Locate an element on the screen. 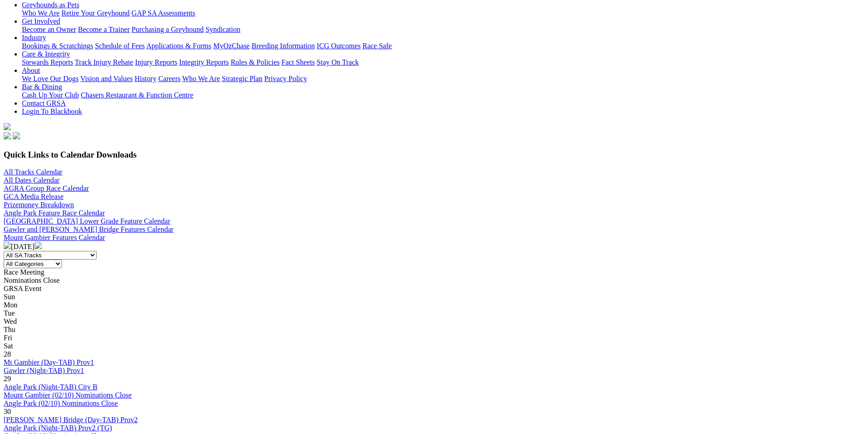 This screenshot has width=868, height=434. a: Angle Park (Night-TAB) Prov2 (TG) is located at coordinates (58, 428).